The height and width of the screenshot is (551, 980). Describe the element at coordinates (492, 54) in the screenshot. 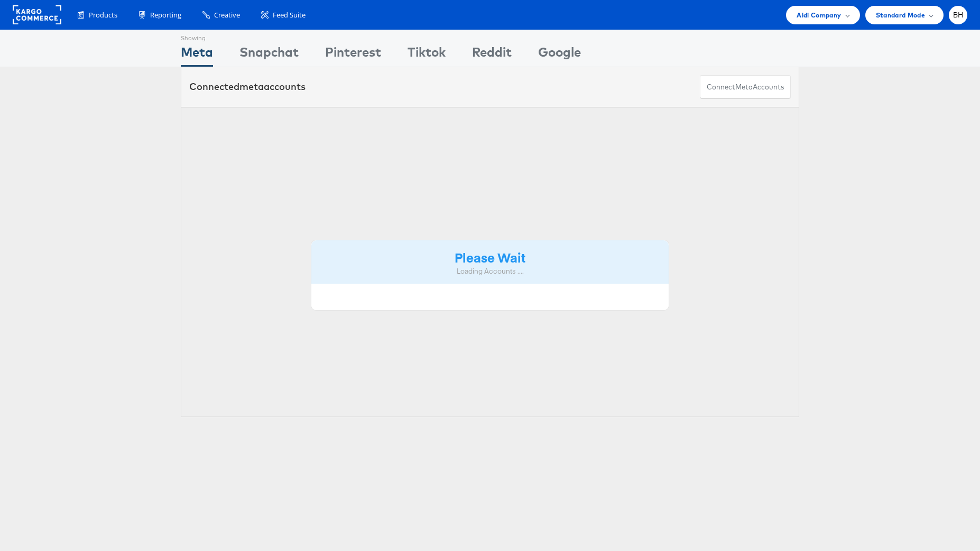

I see `div: Reddit` at that location.